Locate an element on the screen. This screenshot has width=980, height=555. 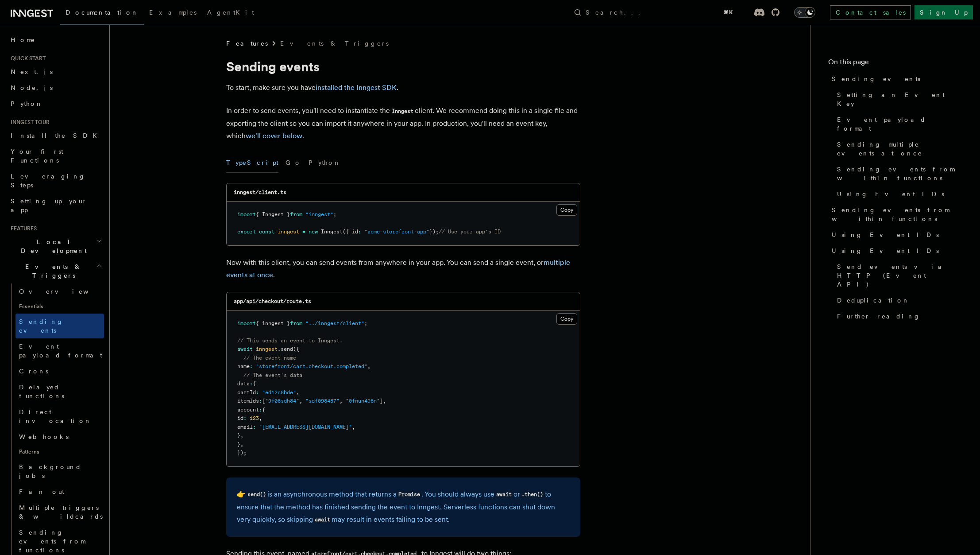
a: Deduplication is located at coordinates (898, 300).